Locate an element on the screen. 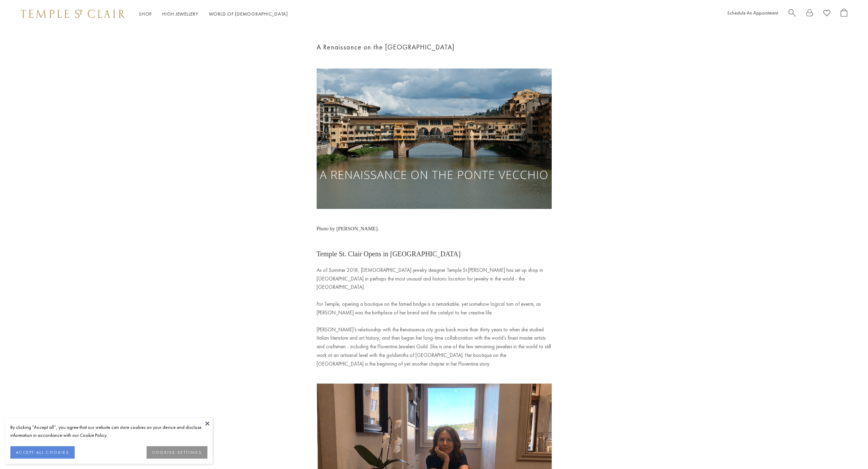 Image resolution: width=868 pixels, height=469 pixels. p: For Temple, opening a boutique on the famed bridge is a remarkable, yet somehow logical turn of e... is located at coordinates (434, 308).